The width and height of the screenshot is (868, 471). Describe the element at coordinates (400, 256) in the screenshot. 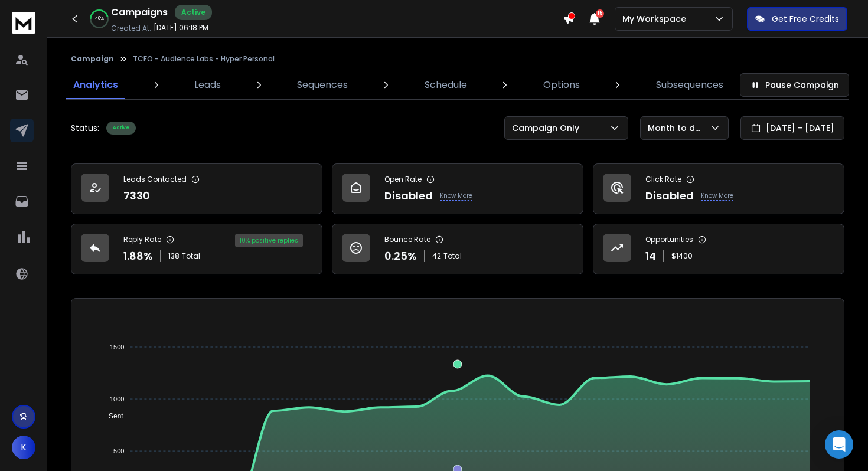

I see `p: 0.25 %` at that location.